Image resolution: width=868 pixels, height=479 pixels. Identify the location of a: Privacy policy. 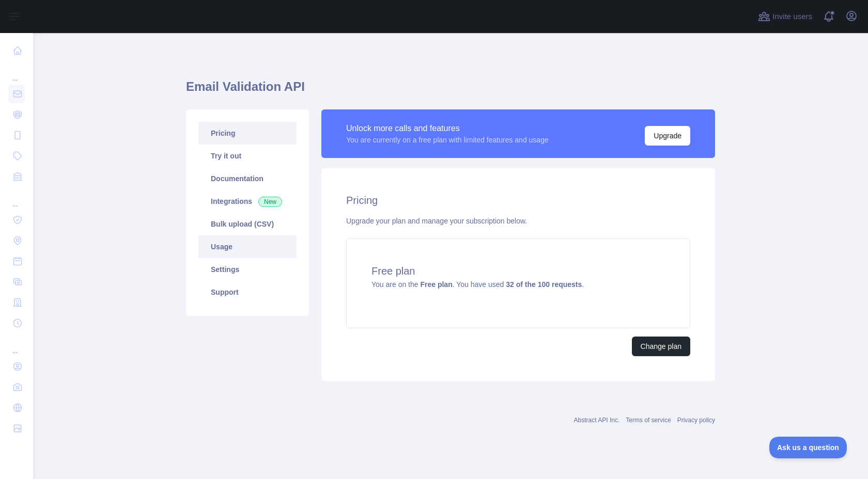
(696, 420).